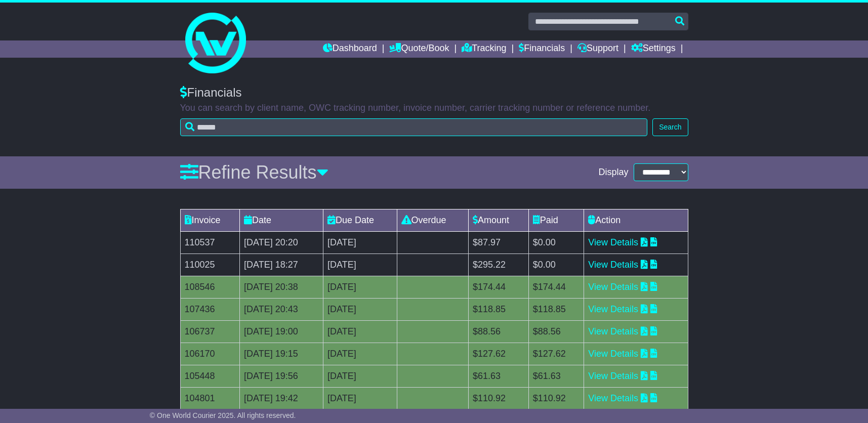 The image size is (868, 423). What do you see at coordinates (484, 49) in the screenshot?
I see `a: Tracking` at bounding box center [484, 49].